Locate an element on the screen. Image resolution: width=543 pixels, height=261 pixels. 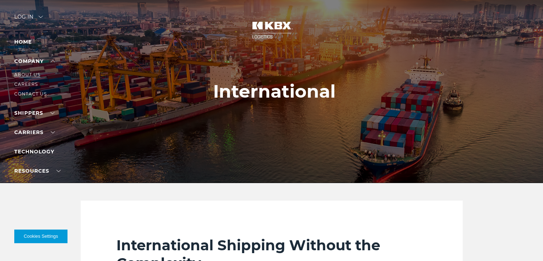
img: kbx logo is located at coordinates (272, 30).